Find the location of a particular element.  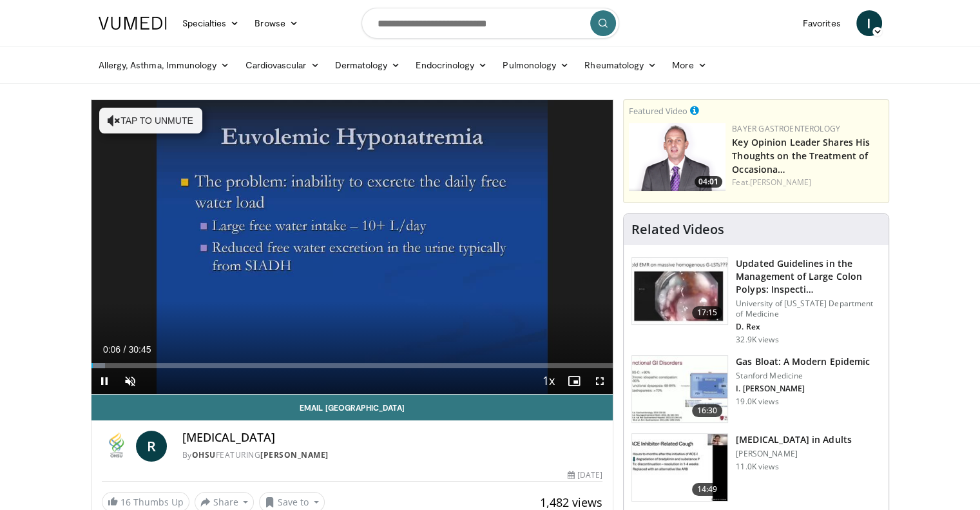

span: 0:06 is located at coordinates (112, 349).